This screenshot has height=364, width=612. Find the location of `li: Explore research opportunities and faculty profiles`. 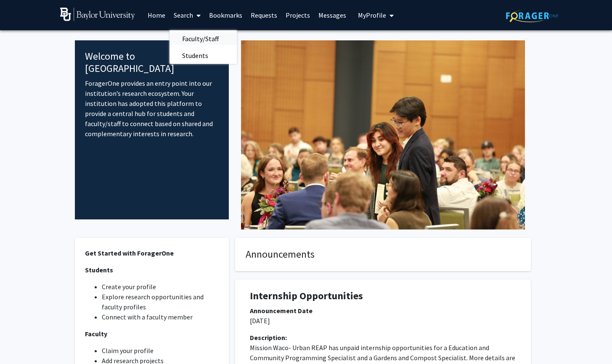

li: Explore research opportunities and faculty profiles is located at coordinates (160, 301).